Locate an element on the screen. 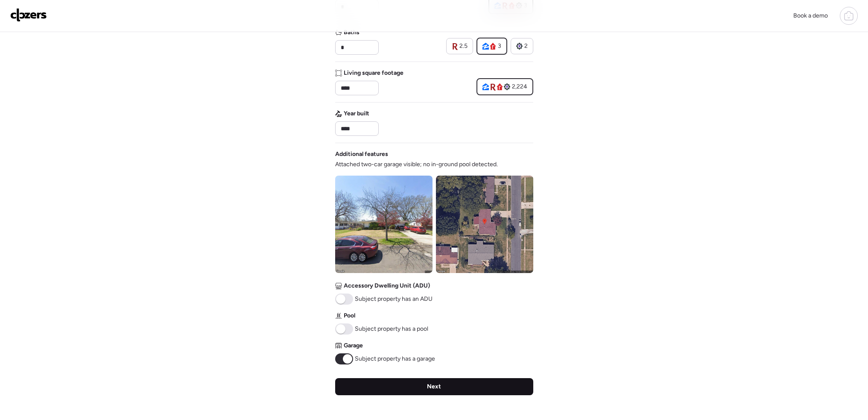 The width and height of the screenshot is (868, 420). span: Accessory Dwelling Unit (ADU) is located at coordinates (387, 286).